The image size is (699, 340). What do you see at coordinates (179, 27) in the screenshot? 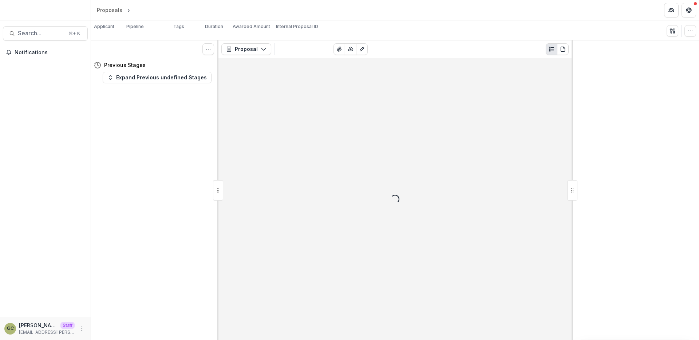
I see `p: Tags` at bounding box center [179, 27].